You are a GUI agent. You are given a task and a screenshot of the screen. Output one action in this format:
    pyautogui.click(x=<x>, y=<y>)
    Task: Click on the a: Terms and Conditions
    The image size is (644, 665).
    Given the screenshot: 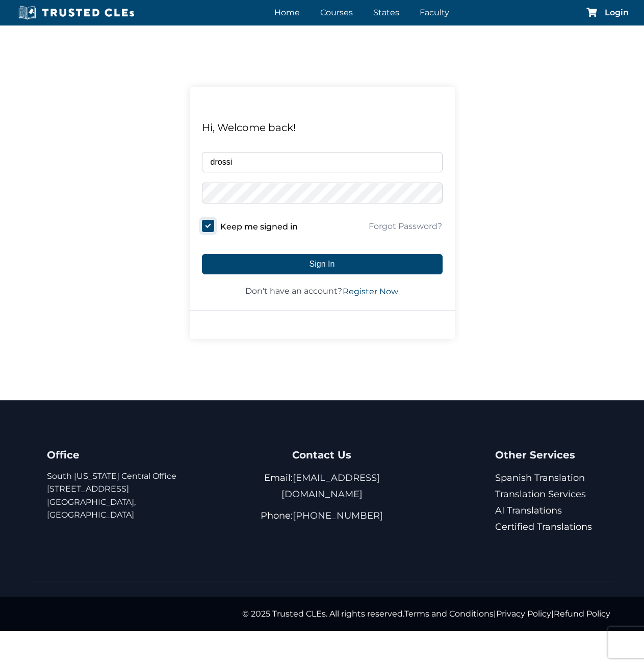 What is the action you would take?
    pyautogui.click(x=448, y=613)
    